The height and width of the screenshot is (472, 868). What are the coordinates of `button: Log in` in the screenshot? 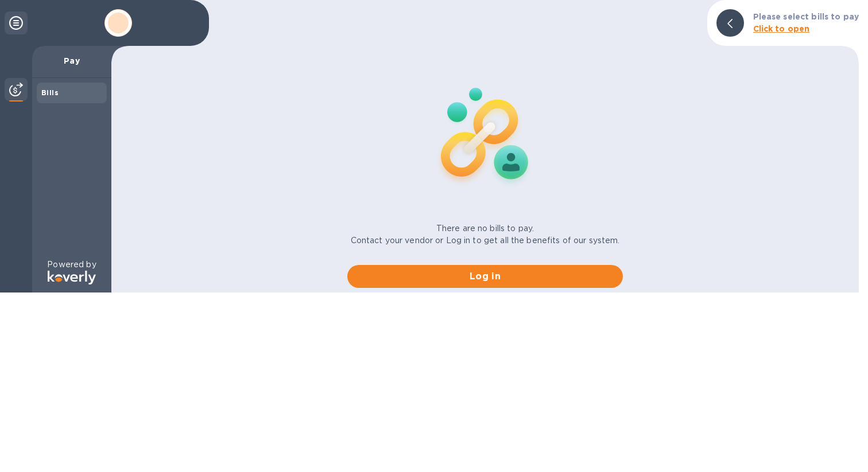 It's located at (485, 276).